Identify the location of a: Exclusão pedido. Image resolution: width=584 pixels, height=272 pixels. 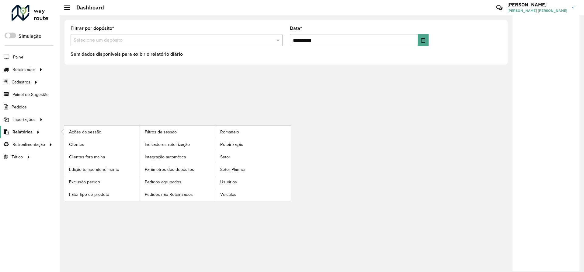
(102, 182).